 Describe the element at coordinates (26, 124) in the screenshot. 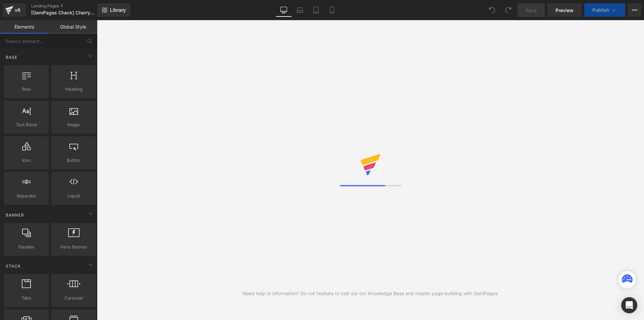

I see `span: Text Block` at that location.